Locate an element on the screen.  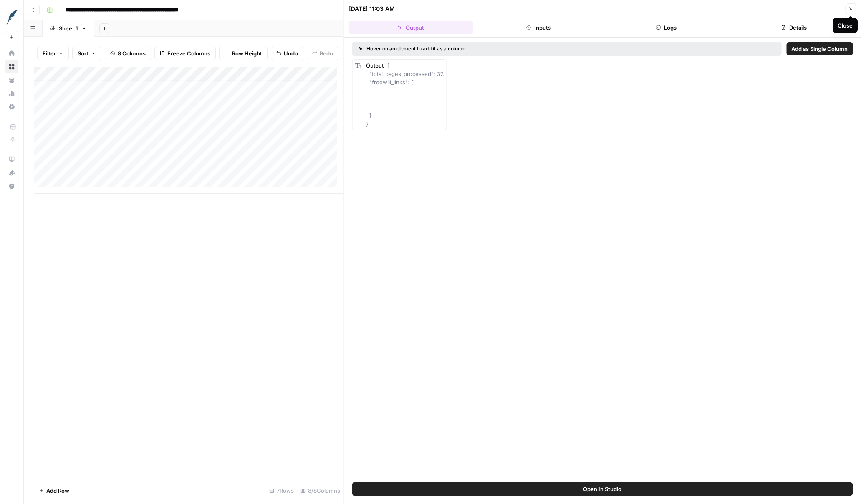
div: Close is located at coordinates (845, 25).